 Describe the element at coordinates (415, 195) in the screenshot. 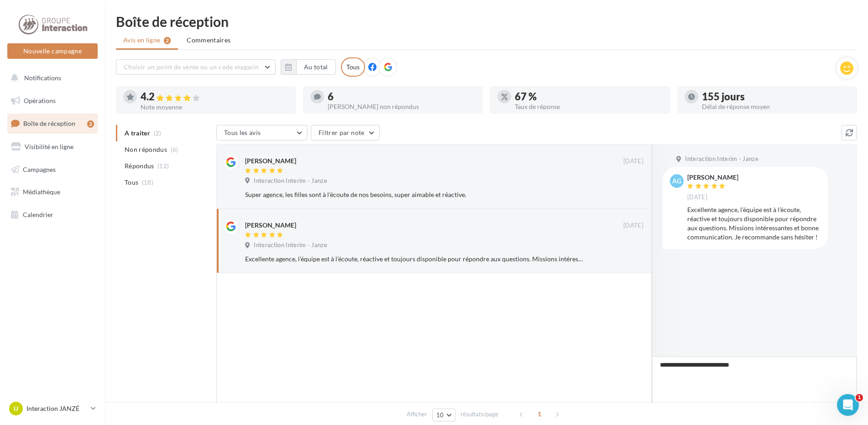

I see `div: Super agence, les filles sont à l'écoute de nos besoins, super aimable et réactive.` at that location.